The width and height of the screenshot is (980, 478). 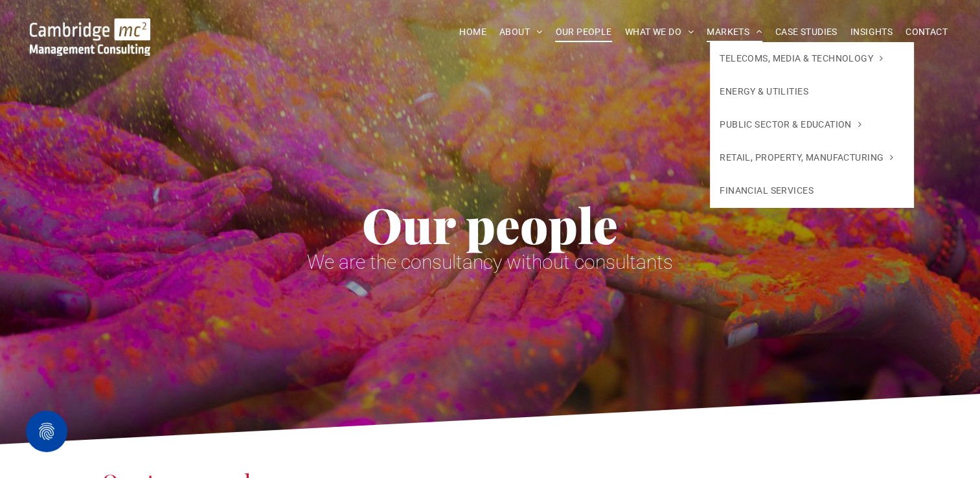 What do you see at coordinates (660, 32) in the screenshot?
I see `a: WHAT WE DO` at bounding box center [660, 32].